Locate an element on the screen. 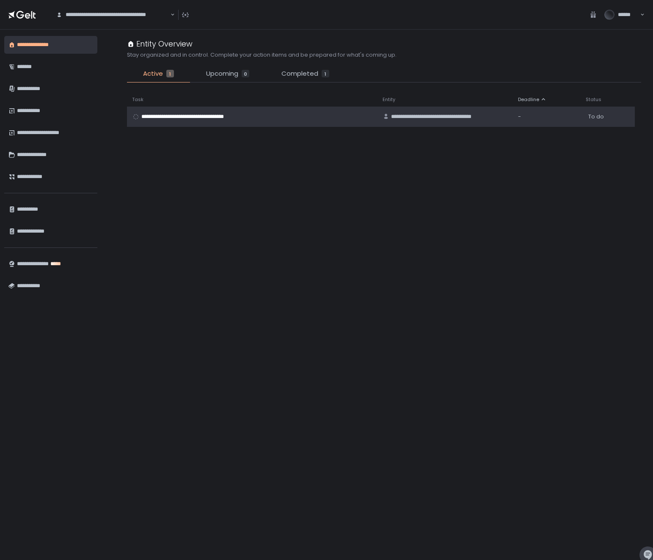 The height and width of the screenshot is (560, 653). input: Search for option is located at coordinates (169, 15).